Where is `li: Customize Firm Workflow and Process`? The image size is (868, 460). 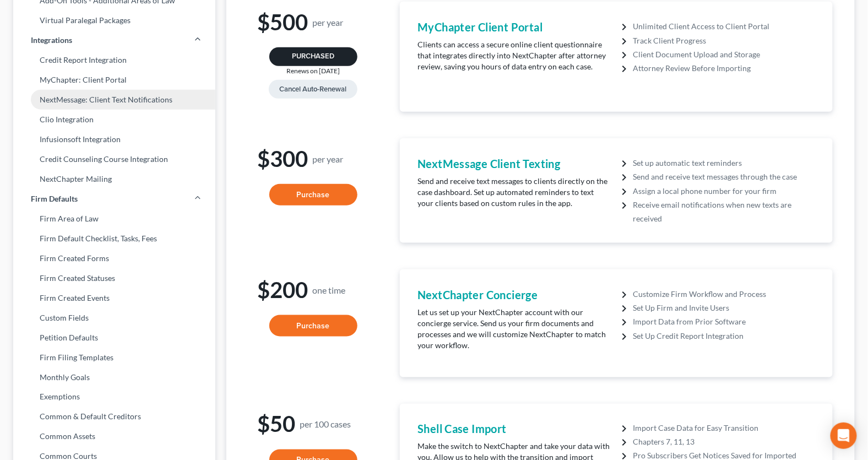
li: Customize Firm Workflow and Process is located at coordinates (724, 293).